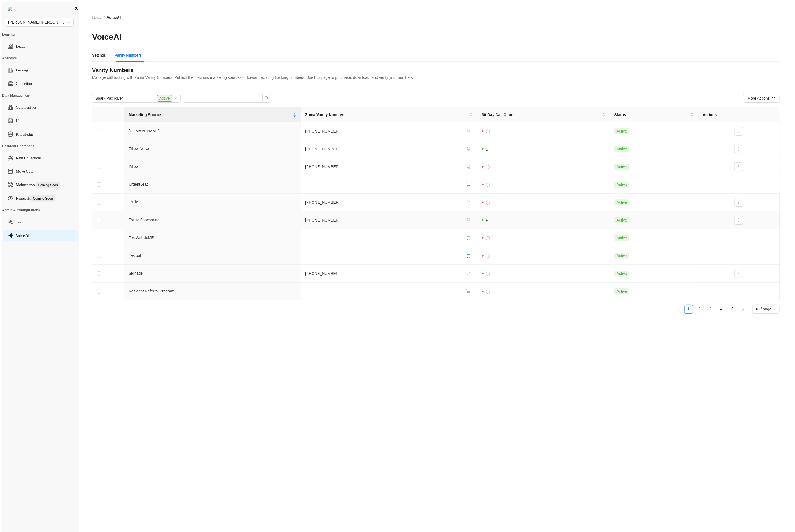  What do you see at coordinates (26, 108) in the screenshot?
I see `a: Communities` at bounding box center [26, 108].